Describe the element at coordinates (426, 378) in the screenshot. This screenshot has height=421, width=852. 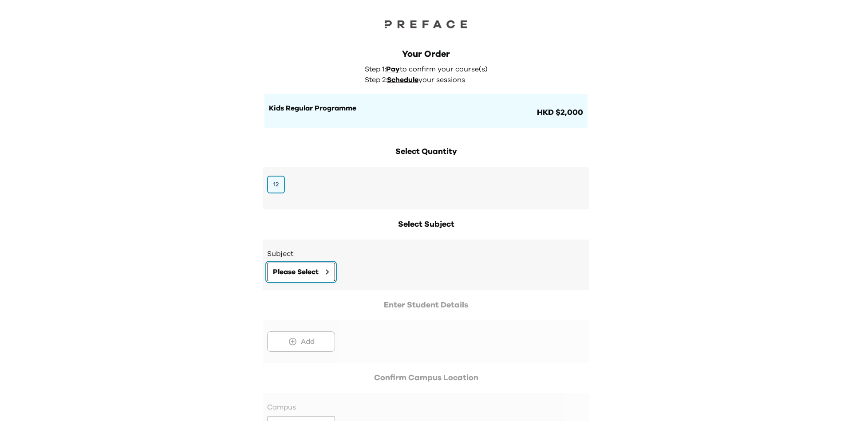
I see `h2: Confirm Campus Location` at that location.